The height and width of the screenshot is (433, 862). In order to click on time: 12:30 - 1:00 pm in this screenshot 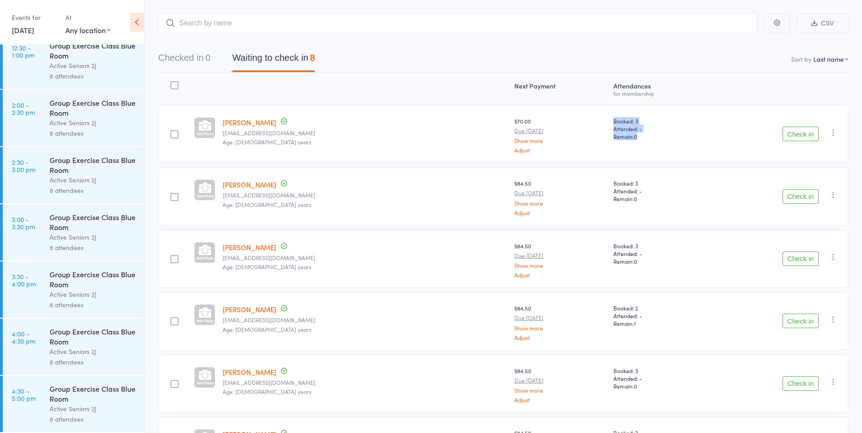, I will do `click(23, 51)`.